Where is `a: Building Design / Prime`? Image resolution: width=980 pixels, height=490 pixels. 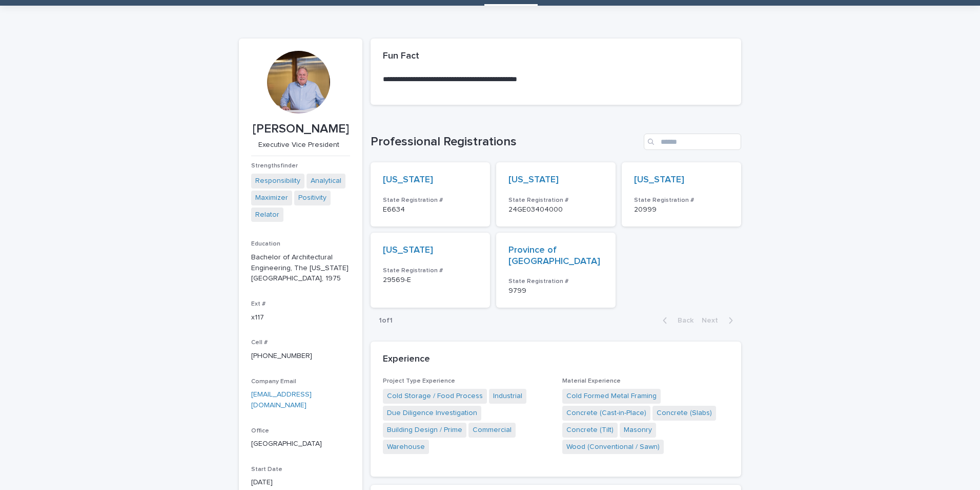
a: Building Design / Prime is located at coordinates (424, 429).